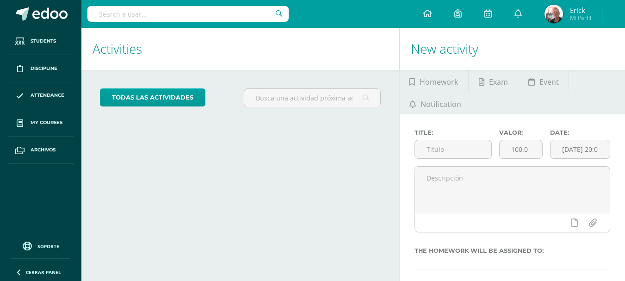 The height and width of the screenshot is (281, 625). What do you see at coordinates (153, 97) in the screenshot?
I see `a: todas las Actividades` at bounding box center [153, 97].